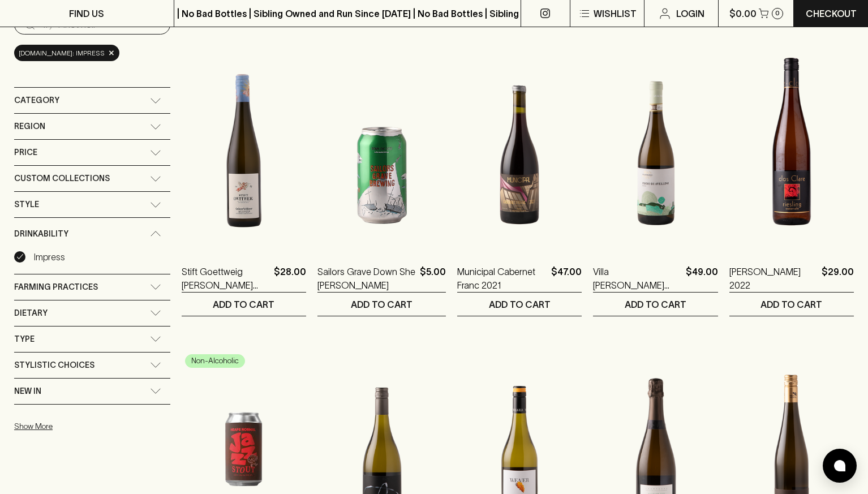 The image size is (868, 494). Describe the element at coordinates (55, 365) in the screenshot. I see `span: Stylistic Choices` at that location.